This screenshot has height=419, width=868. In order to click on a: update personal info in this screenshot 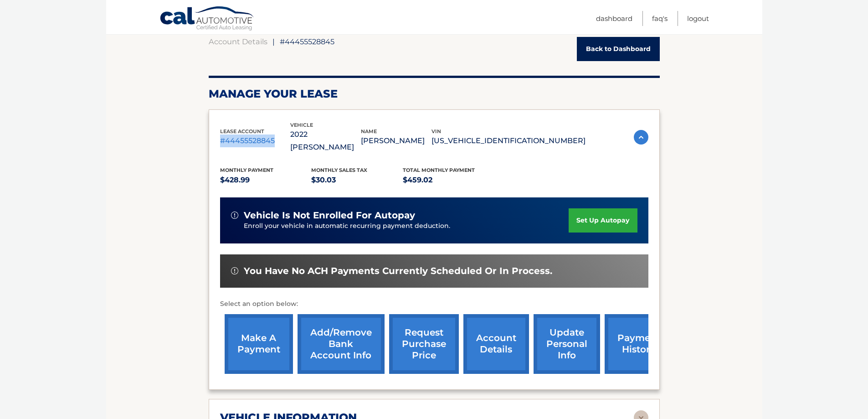, I will do `click(566, 343)`.